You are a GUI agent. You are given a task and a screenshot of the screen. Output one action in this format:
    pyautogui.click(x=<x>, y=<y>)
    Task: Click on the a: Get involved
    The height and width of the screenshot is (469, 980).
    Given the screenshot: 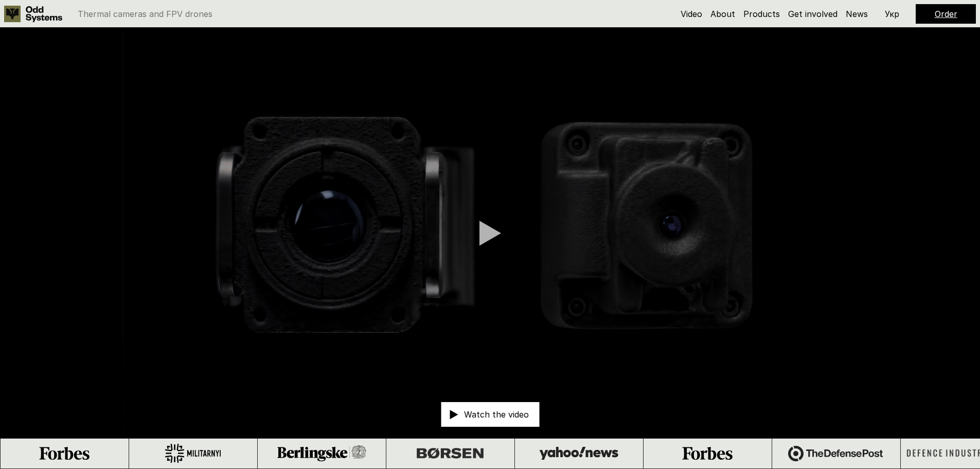 What is the action you would take?
    pyautogui.click(x=813, y=14)
    